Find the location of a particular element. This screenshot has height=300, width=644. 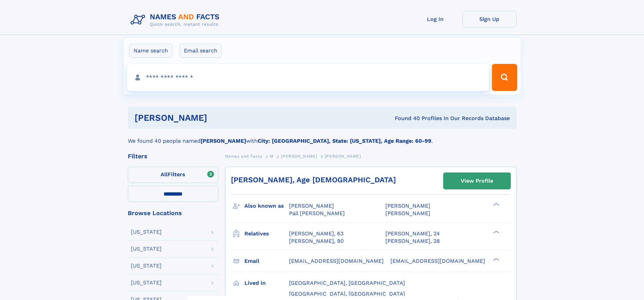

div: Browse Locations is located at coordinates (173, 213).